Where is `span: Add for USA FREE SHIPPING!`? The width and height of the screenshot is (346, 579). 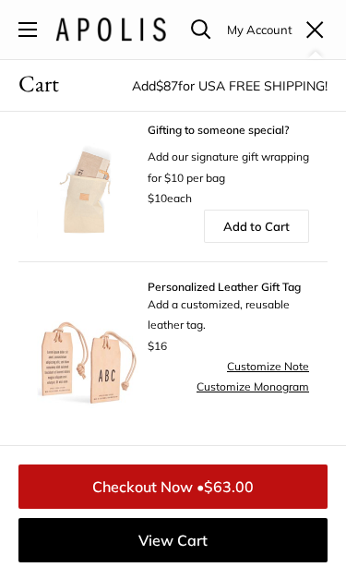 span: Add for USA FREE SHIPPING! is located at coordinates (230, 86).